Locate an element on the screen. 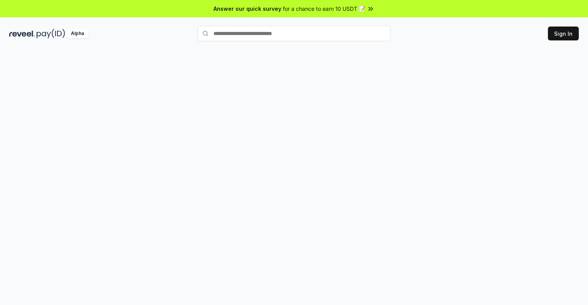 The width and height of the screenshot is (588, 305). span: for a chance to earn 10 USDT 📝 is located at coordinates (324, 8).